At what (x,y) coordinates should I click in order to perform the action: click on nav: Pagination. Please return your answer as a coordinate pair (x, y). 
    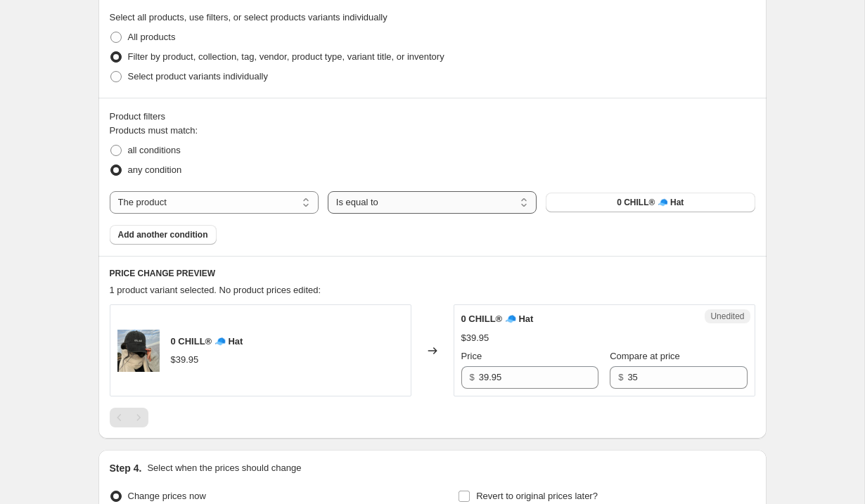
    Looking at the image, I should click on (128, 417).